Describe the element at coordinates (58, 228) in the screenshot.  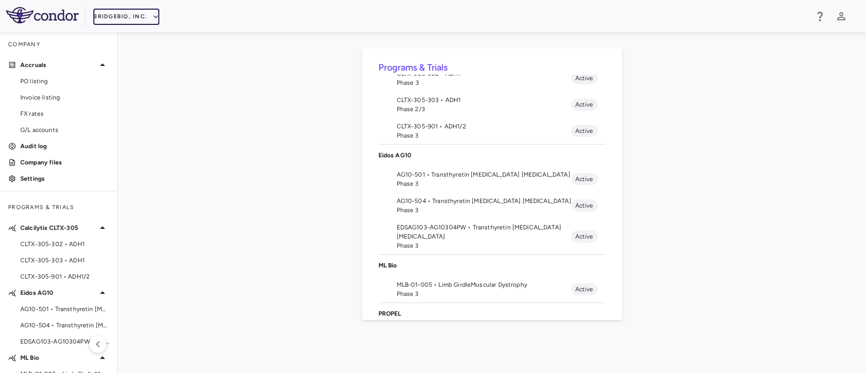
I see `p: Calcilytix CLTX-305` at that location.